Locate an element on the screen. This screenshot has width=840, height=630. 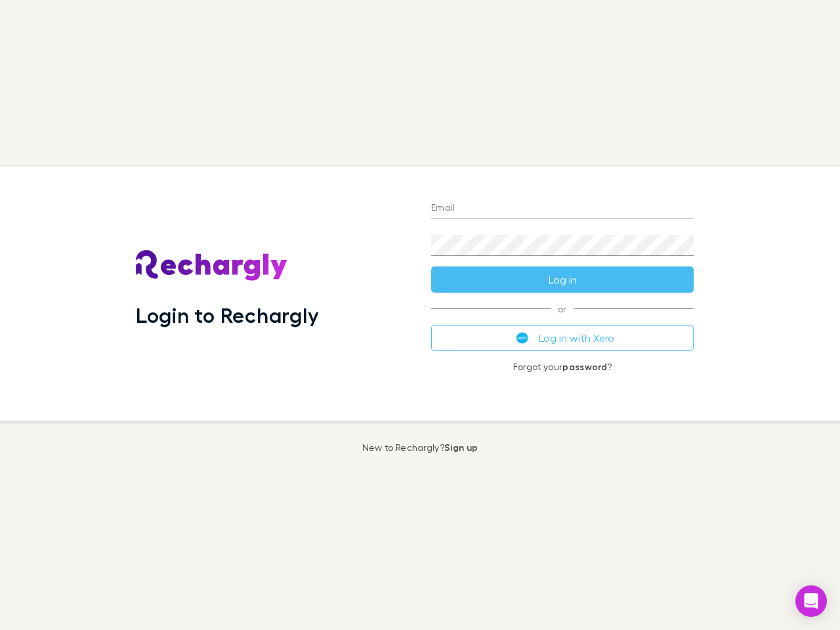
button: Log in with Xero is located at coordinates (563, 338).